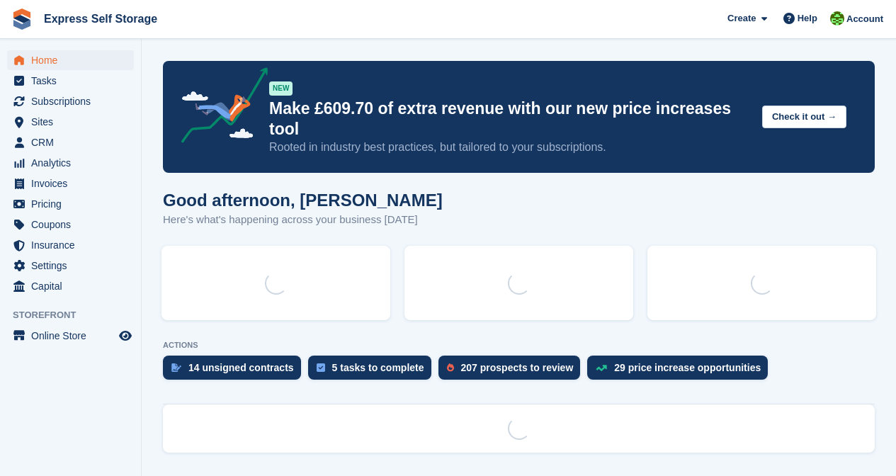 The height and width of the screenshot is (476, 896). Describe the element at coordinates (681, 371) in the screenshot. I see `a: 29 price increase opportunities` at that location.